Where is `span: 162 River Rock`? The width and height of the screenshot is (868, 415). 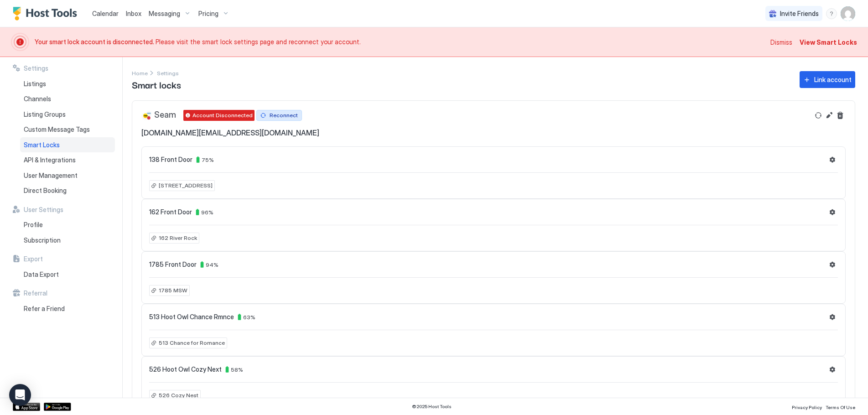
span: 162 River Rock is located at coordinates (178, 238).